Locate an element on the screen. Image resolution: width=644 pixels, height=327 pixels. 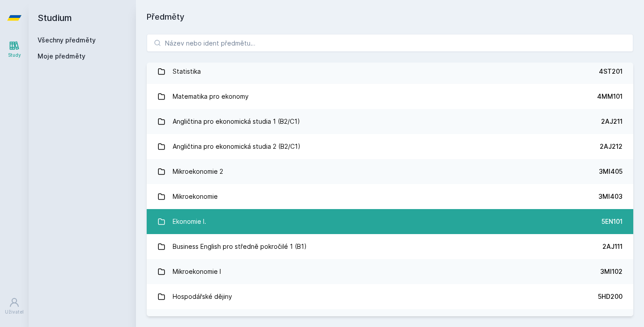
div: Statistika is located at coordinates (186, 71).